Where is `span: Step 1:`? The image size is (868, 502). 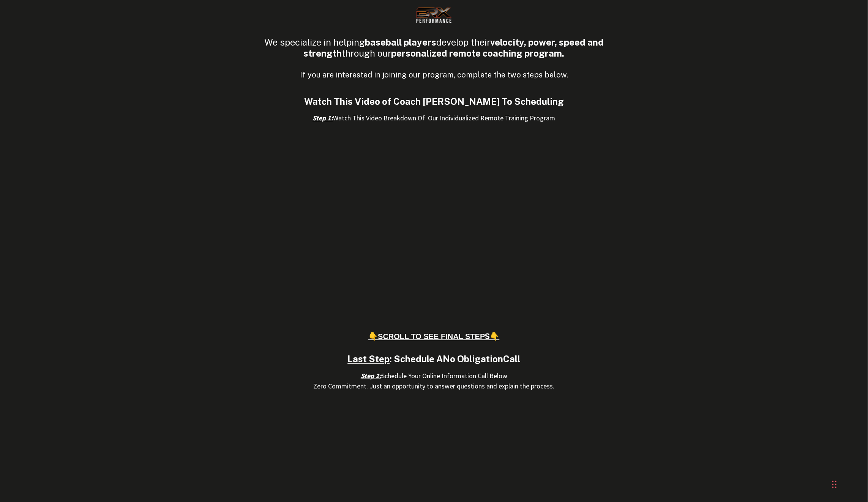 span: Step 1: is located at coordinates (323, 118).